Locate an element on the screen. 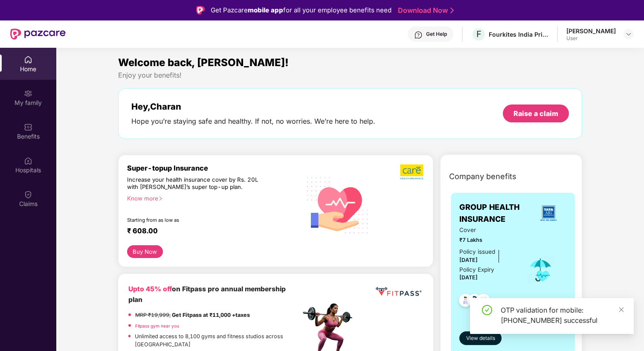 This screenshot has height=351, width=644. img: Logo is located at coordinates (200, 10).